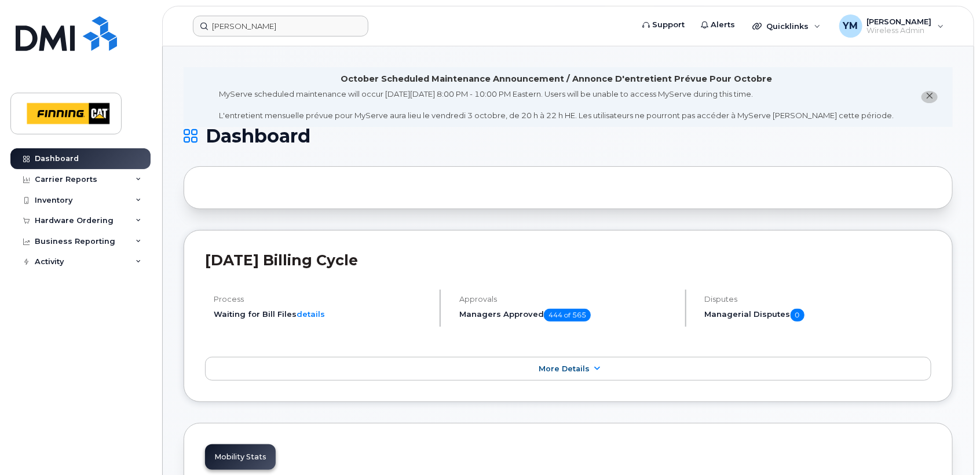  I want to click on div: October Scheduled Maintenance Announcement / Annonce D'entretient Prévue Pour Octobre, so click(556, 79).